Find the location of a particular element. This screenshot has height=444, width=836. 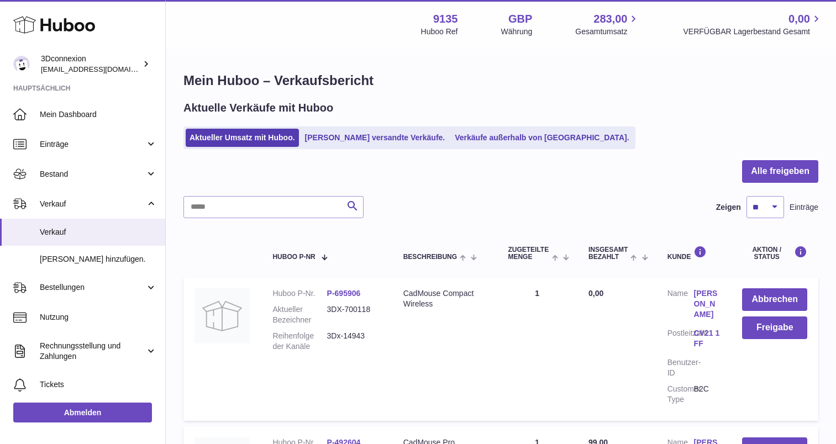

strong: 9135 is located at coordinates (445, 19).